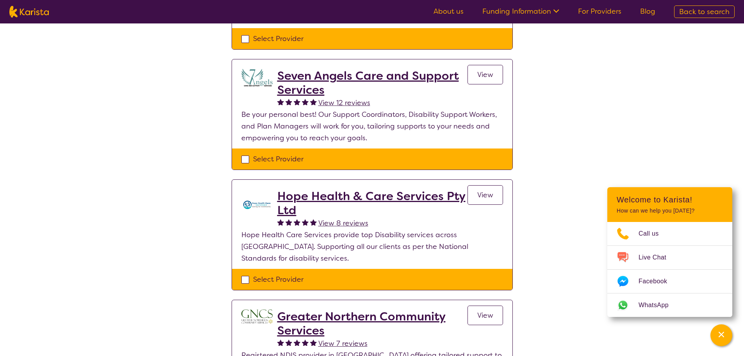  What do you see at coordinates (448, 11) in the screenshot?
I see `a: About us` at bounding box center [448, 11].